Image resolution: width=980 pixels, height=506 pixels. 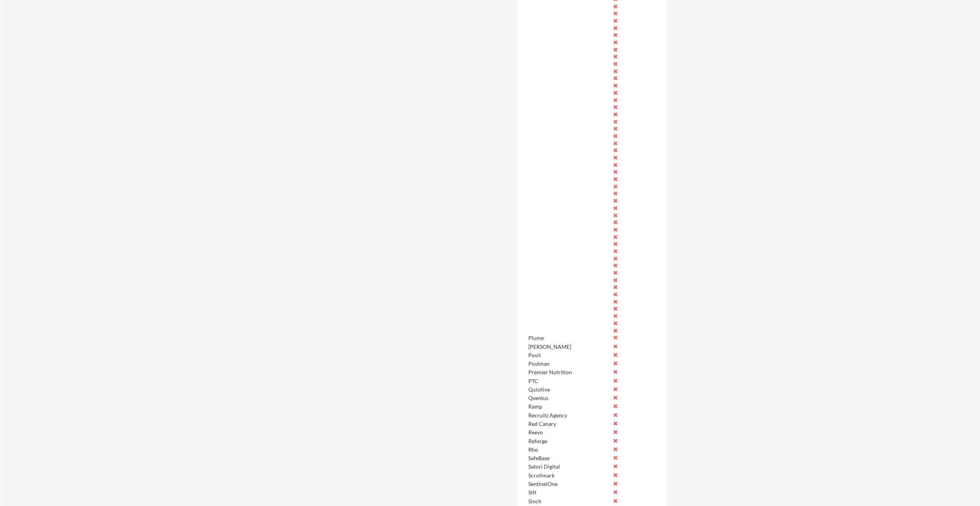 I want to click on div: Postman, so click(x=568, y=364).